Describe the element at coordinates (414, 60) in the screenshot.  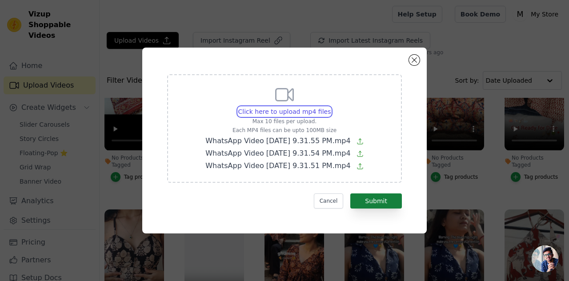
I see `button: Close modal` at that location.